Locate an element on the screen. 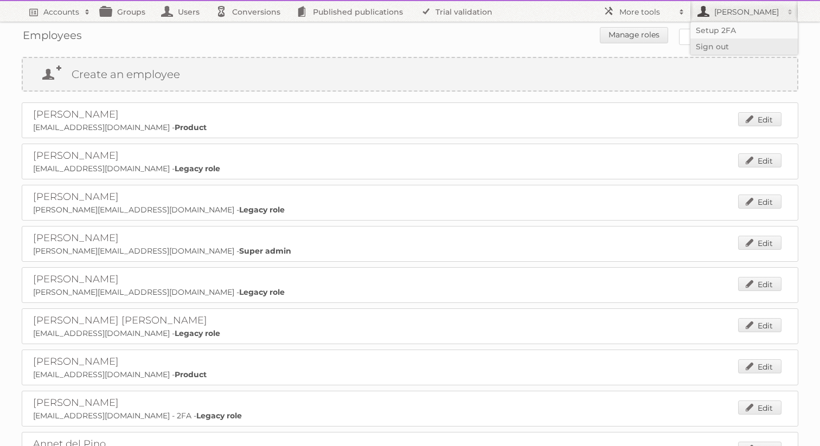 The image size is (820, 446). a: More tools is located at coordinates (644, 11).